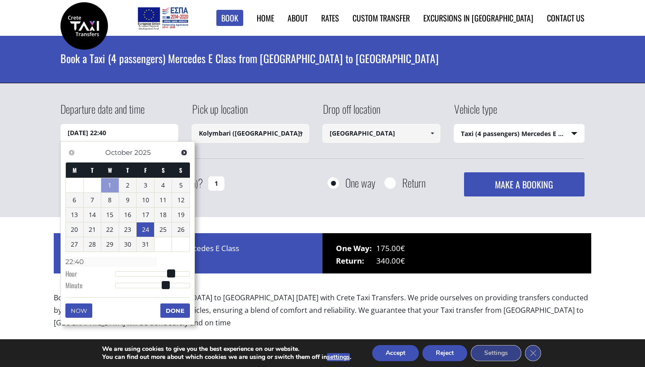  I want to click on img: e-bannersEUERDF180X90.jpg, so click(163, 18).